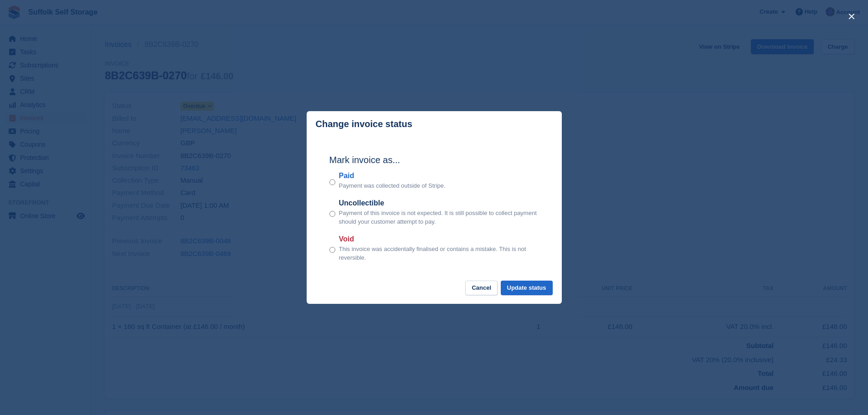 This screenshot has height=415, width=868. I want to click on p: Change invoice status, so click(364, 124).